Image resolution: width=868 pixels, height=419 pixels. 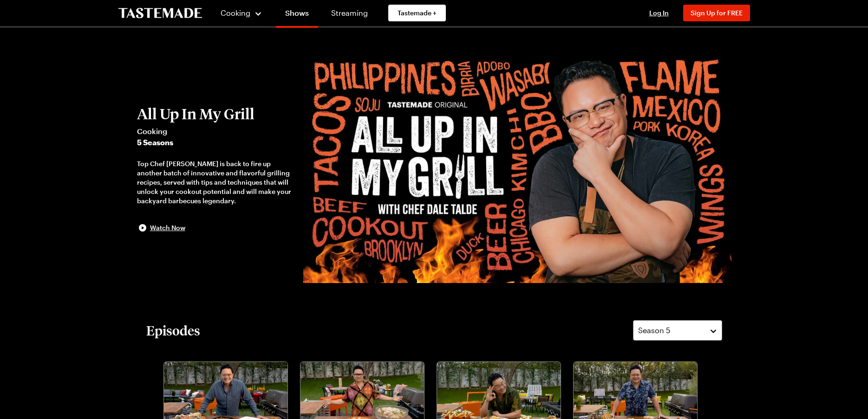 What do you see at coordinates (215, 142) in the screenshot?
I see `span: 5 Seasons` at bounding box center [215, 142].